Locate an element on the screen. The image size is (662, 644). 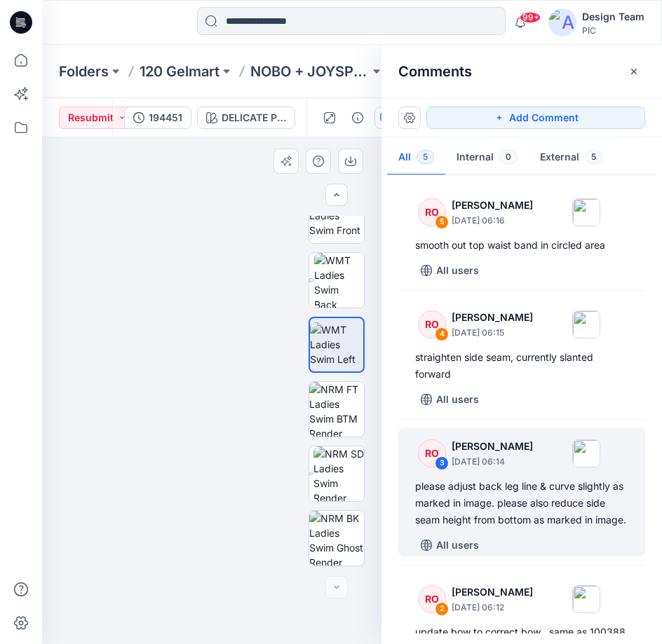
div: straighten side seam, currently slanted forward is located at coordinates (521, 366).